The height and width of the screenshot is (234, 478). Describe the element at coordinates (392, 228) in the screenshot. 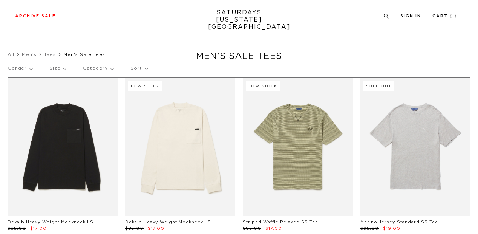

I see `span: $19.00` at that location.